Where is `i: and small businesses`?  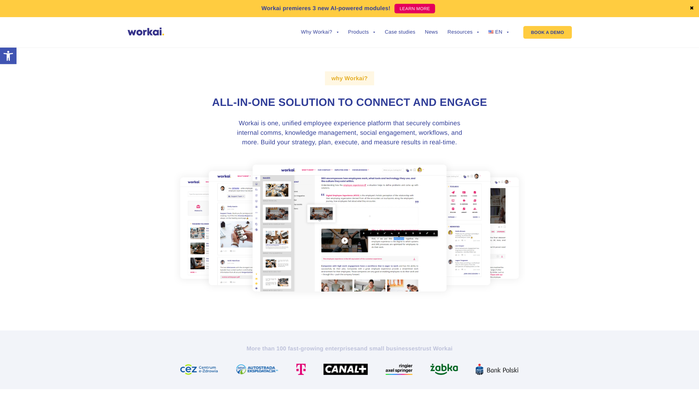
i: and small businesses is located at coordinates (388, 349).